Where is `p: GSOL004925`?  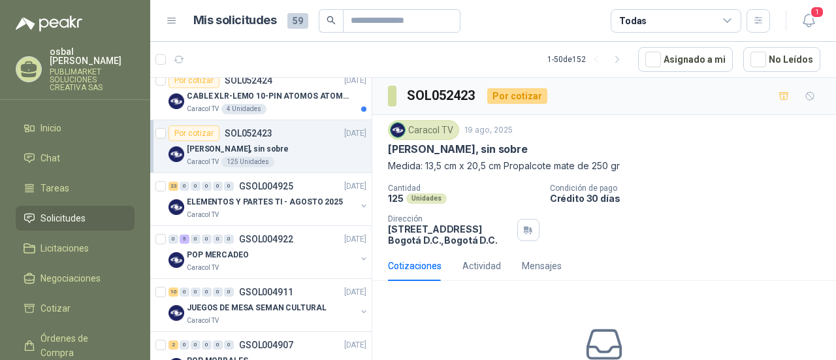
p: GSOL004925 is located at coordinates (266, 186).